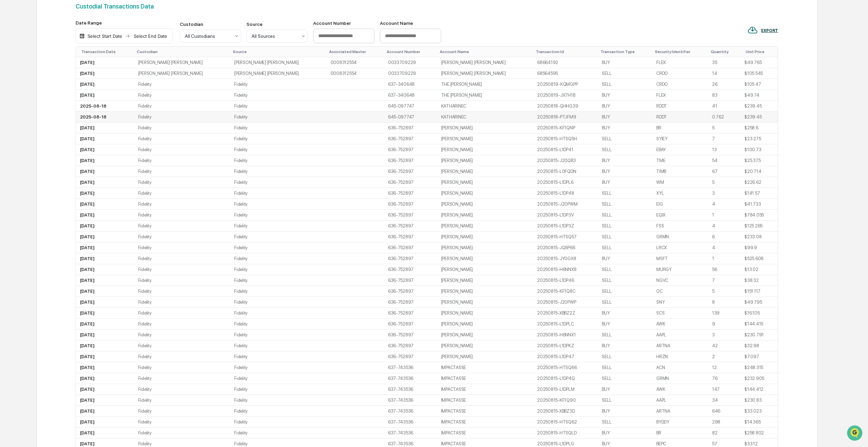  What do you see at coordinates (759, 161) in the screenshot?
I see `td: $25.375` at bounding box center [759, 161].